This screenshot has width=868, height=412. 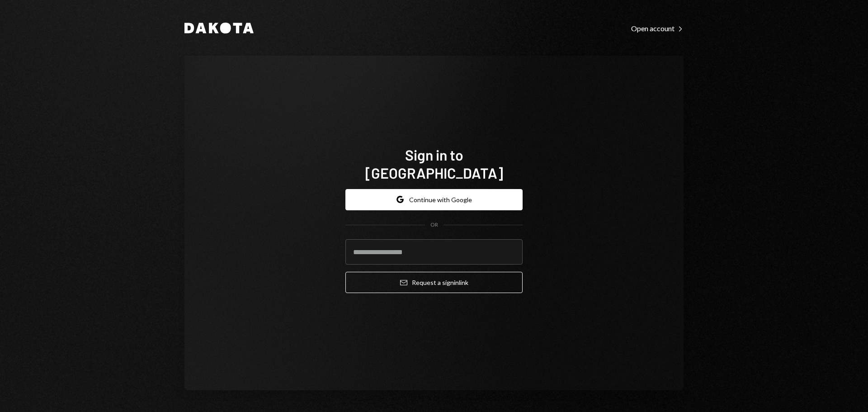 I want to click on button: Request a signinlink, so click(x=434, y=282).